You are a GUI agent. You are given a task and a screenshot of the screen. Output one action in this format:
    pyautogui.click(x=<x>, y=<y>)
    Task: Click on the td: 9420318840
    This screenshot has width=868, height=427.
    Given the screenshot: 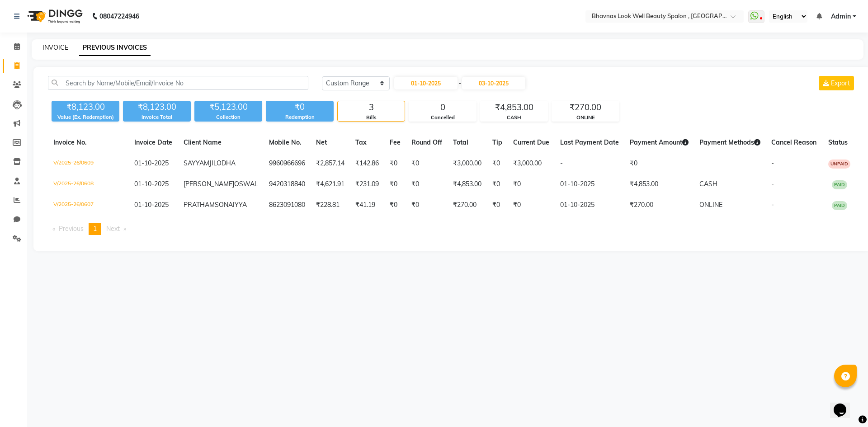 What is the action you would take?
    pyautogui.click(x=287, y=184)
    